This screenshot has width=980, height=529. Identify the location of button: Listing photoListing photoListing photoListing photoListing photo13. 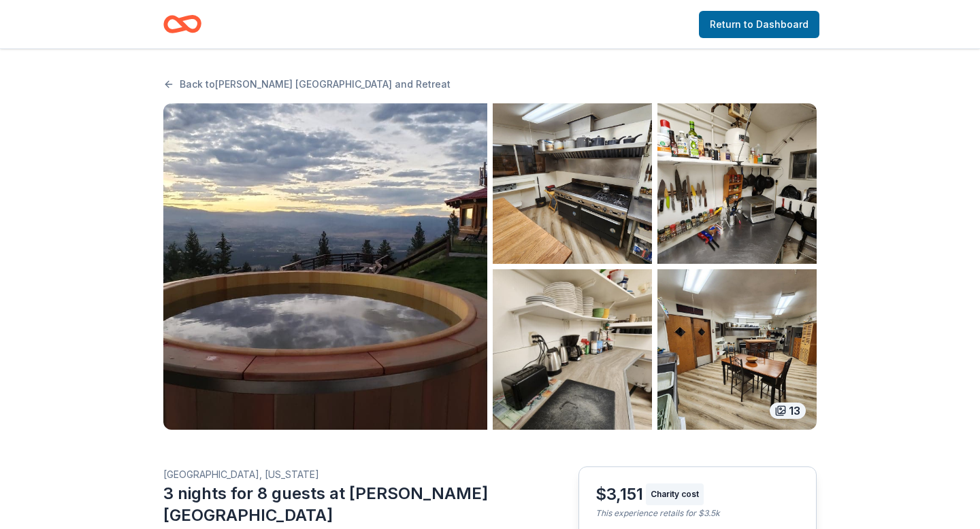
(490, 266).